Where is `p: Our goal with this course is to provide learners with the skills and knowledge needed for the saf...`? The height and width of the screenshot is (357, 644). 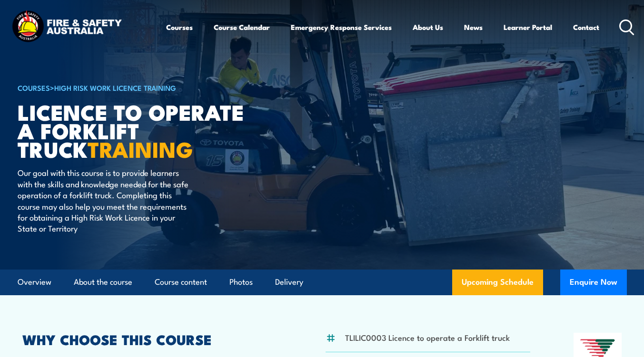 p: Our goal with this course is to provide learners with the skills and knowledge needed for the saf... is located at coordinates (104, 200).